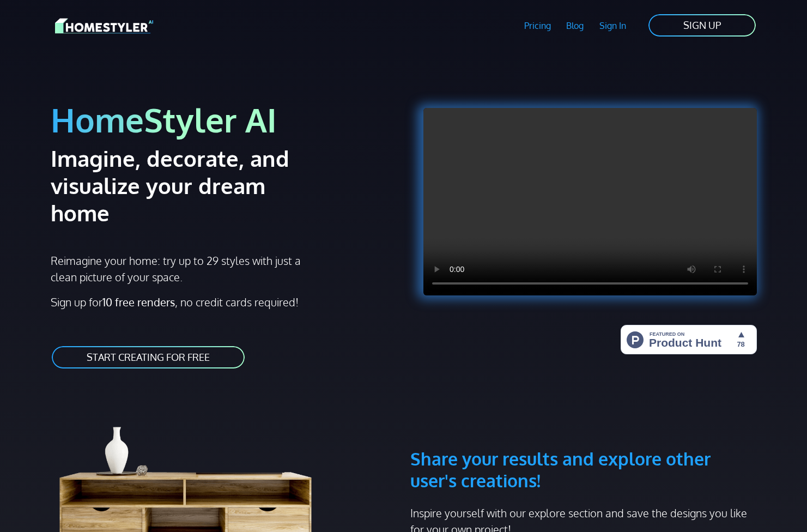  What do you see at coordinates (224, 302) in the screenshot?
I see `p: Sign up for , no credit cards required!` at bounding box center [224, 302].